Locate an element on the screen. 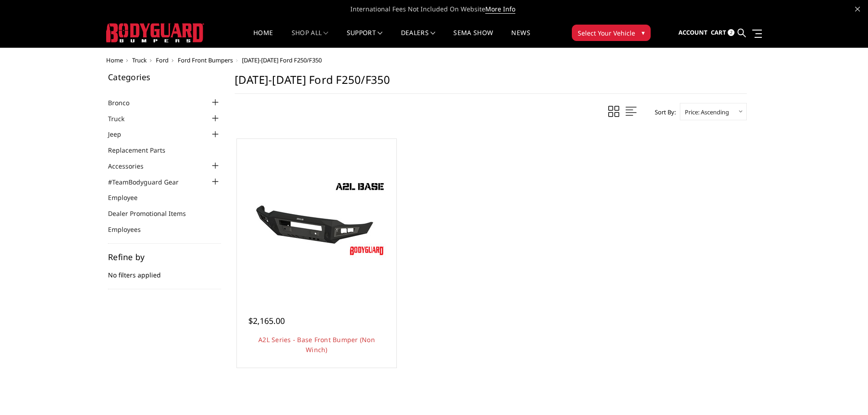 The height and width of the screenshot is (415, 868). a: #TeamBodyguard Gear is located at coordinates (149, 182).